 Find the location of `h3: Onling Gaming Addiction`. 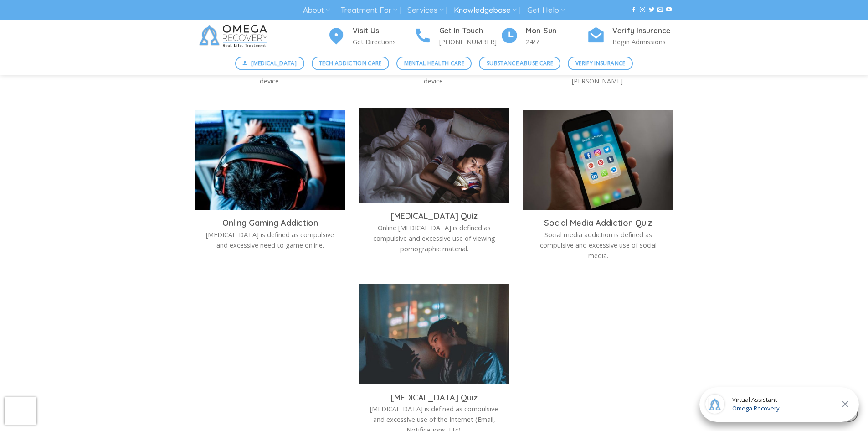

h3: Onling Gaming Addiction is located at coordinates (270, 222).